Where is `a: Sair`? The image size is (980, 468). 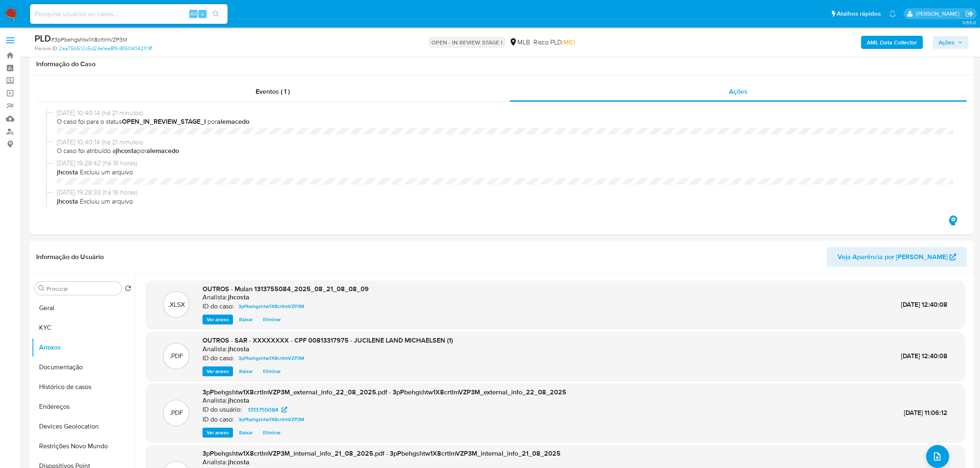 a: Sair is located at coordinates (969, 13).